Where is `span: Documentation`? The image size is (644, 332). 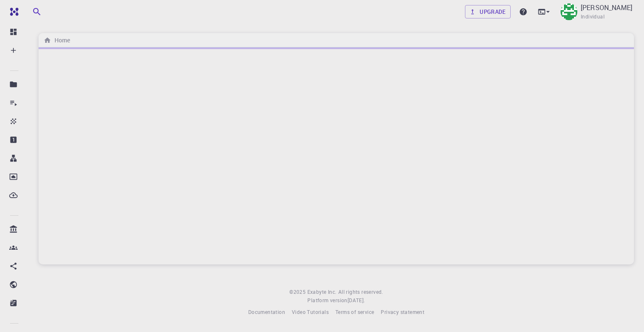 span: Documentation is located at coordinates (267, 312).